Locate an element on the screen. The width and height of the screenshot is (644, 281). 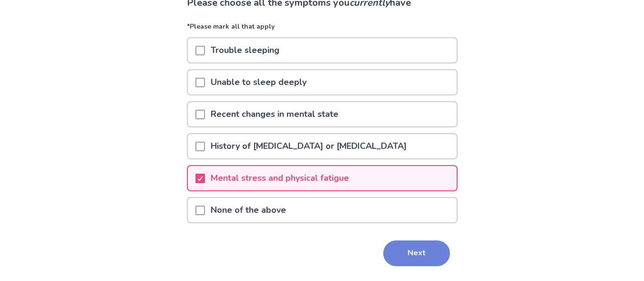
p: Unable to sleep deeply is located at coordinates (258, 82).